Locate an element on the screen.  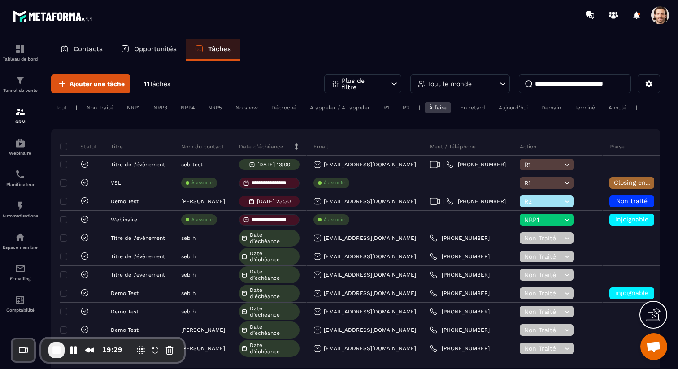
p: Contacts is located at coordinates (88, 49).